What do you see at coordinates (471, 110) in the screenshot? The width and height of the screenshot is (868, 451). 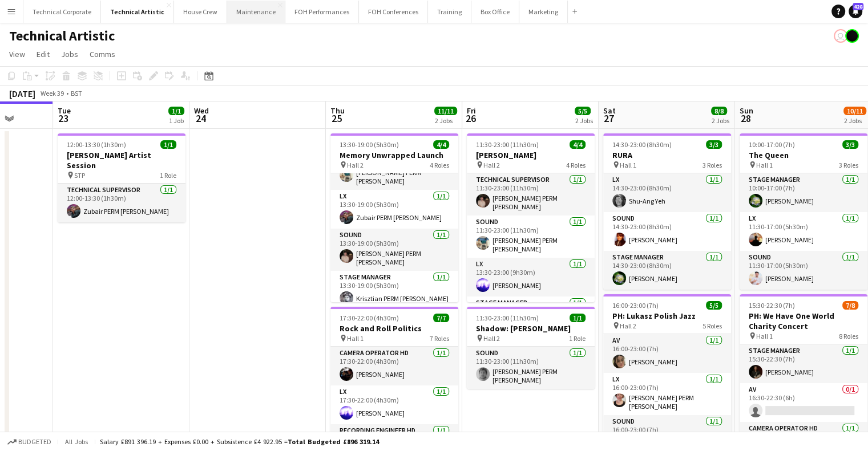 I see `span: Fri` at bounding box center [471, 110].